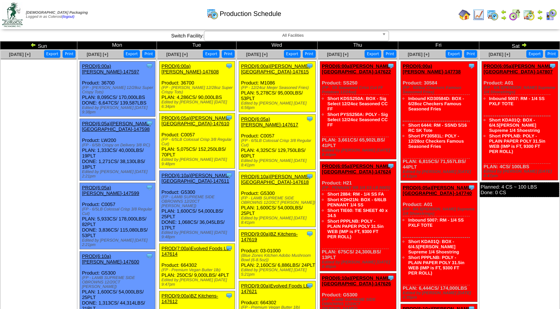  I want to click on a: Inbound KD30584D: BOX - 6/28oz Checkers Famous Seasoned Fries, so click(436, 104).